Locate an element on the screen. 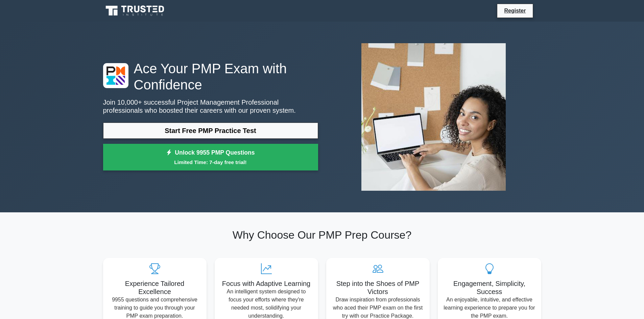  h2: Why Choose Our PMP Prep Course? is located at coordinates (322, 235).